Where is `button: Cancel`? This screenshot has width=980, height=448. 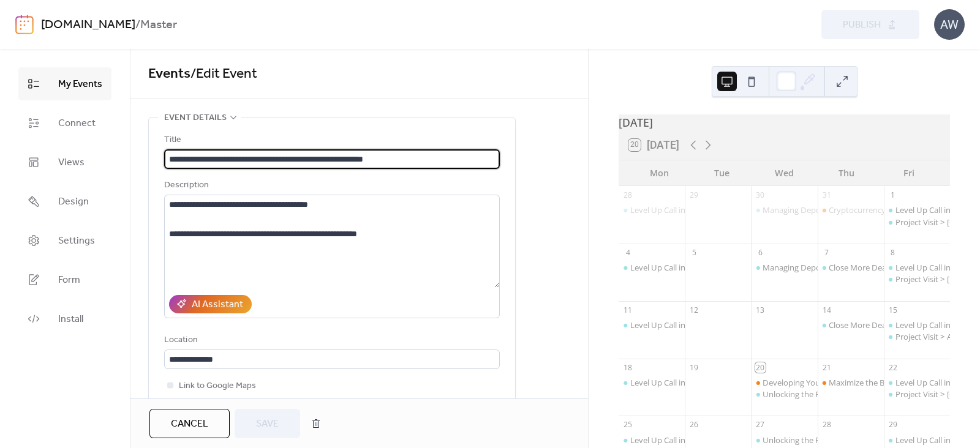
button: Cancel is located at coordinates (189, 424).